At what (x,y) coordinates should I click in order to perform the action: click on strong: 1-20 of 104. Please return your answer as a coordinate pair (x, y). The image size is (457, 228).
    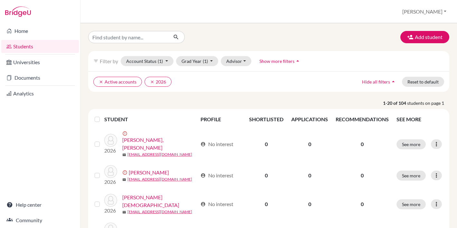
    Looking at the image, I should click on (395, 103).